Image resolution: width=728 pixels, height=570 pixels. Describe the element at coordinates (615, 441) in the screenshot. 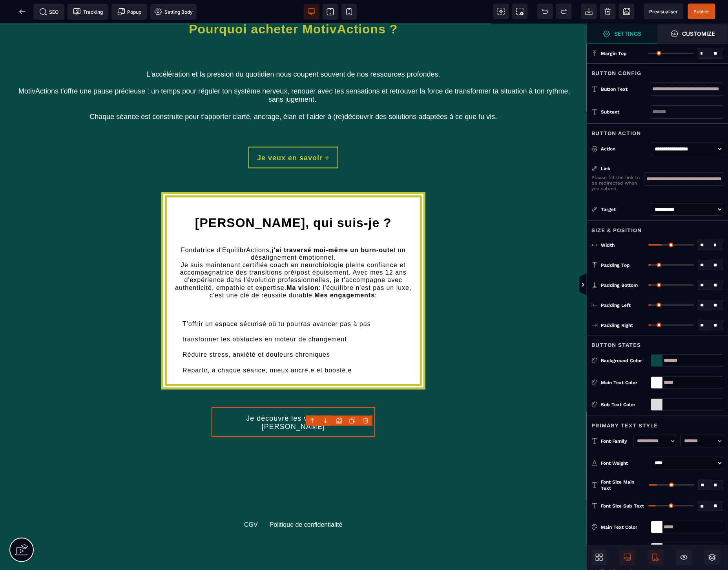

I see `div: Font Family` at that location.